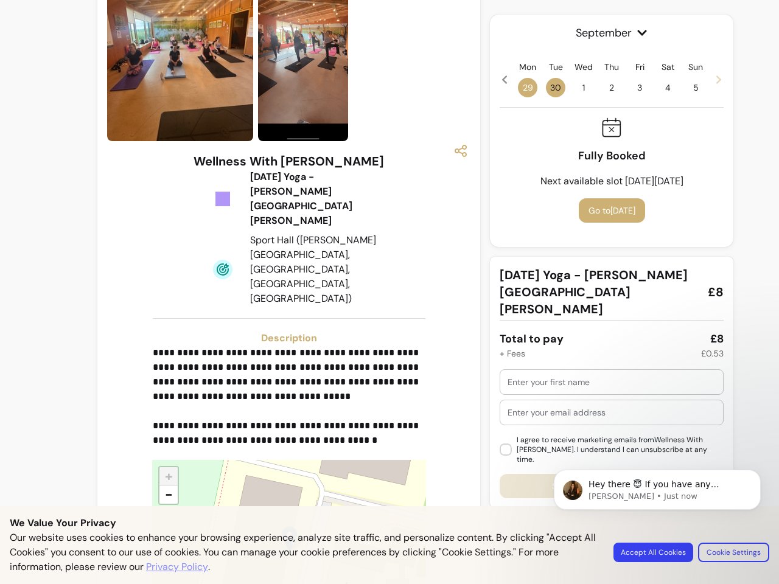 This screenshot has width=779, height=584. What do you see at coordinates (640, 67) in the screenshot?
I see `p: Fri` at bounding box center [640, 67].